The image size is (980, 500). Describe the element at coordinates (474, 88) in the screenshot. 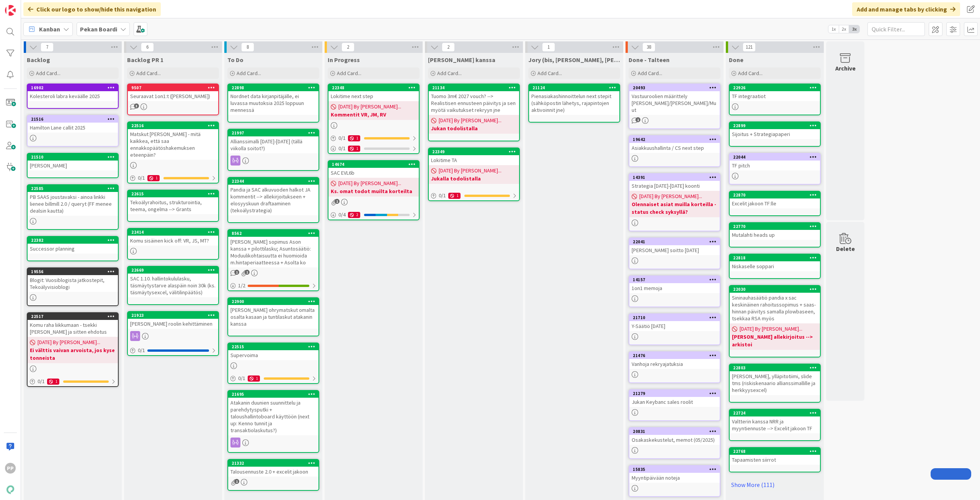

I see `div: 21134` at that location.